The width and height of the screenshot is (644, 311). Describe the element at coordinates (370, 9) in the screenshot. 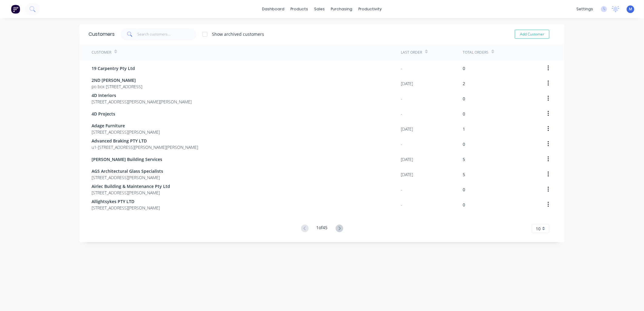

I see `div: productivity` at that location.